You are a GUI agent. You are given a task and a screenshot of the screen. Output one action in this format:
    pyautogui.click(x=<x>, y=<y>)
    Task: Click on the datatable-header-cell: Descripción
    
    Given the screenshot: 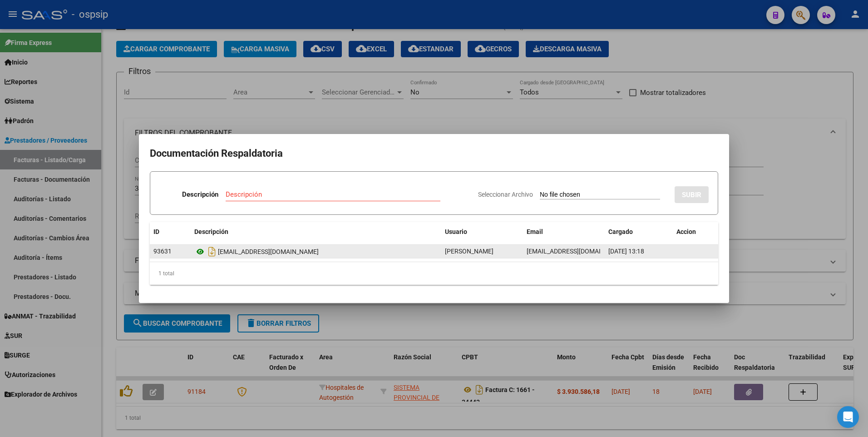 What is the action you would take?
    pyautogui.click(x=316, y=232)
    